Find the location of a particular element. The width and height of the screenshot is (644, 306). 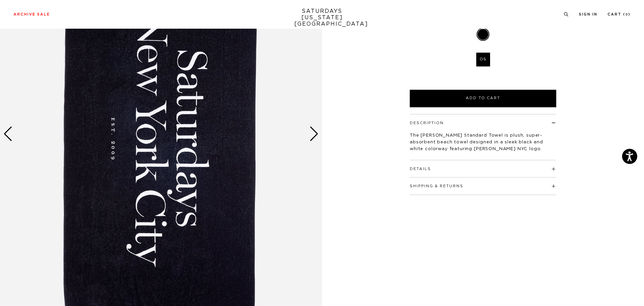

button: Shipping & Returns is located at coordinates (436, 186).